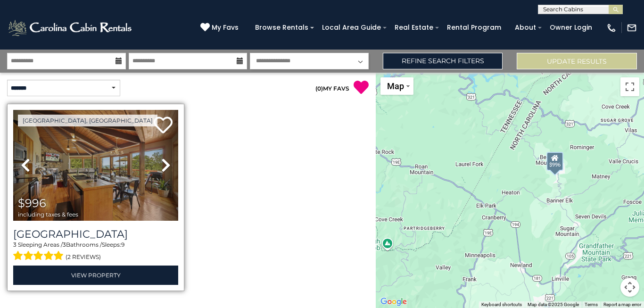 This screenshot has height=308, width=644. Describe the element at coordinates (414, 27) in the screenshot. I see `a: Real Estate` at that location.